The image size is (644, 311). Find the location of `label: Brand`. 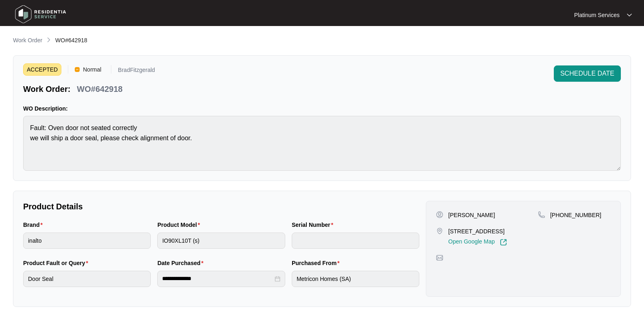

label: Brand is located at coordinates (35, 225).